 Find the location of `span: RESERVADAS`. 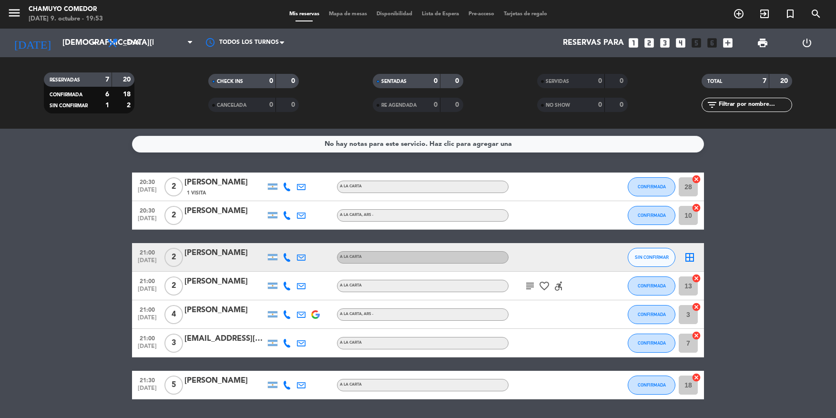

span: RESERVADAS is located at coordinates (65, 80).